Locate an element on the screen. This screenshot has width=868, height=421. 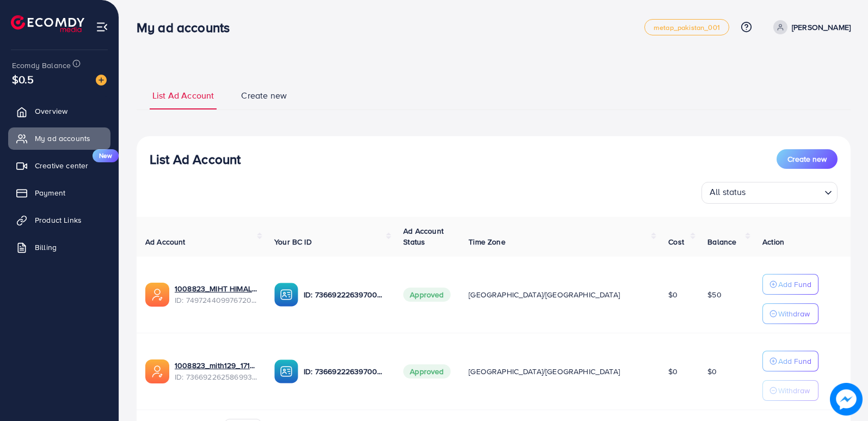
span: All status is located at coordinates (728, 192).